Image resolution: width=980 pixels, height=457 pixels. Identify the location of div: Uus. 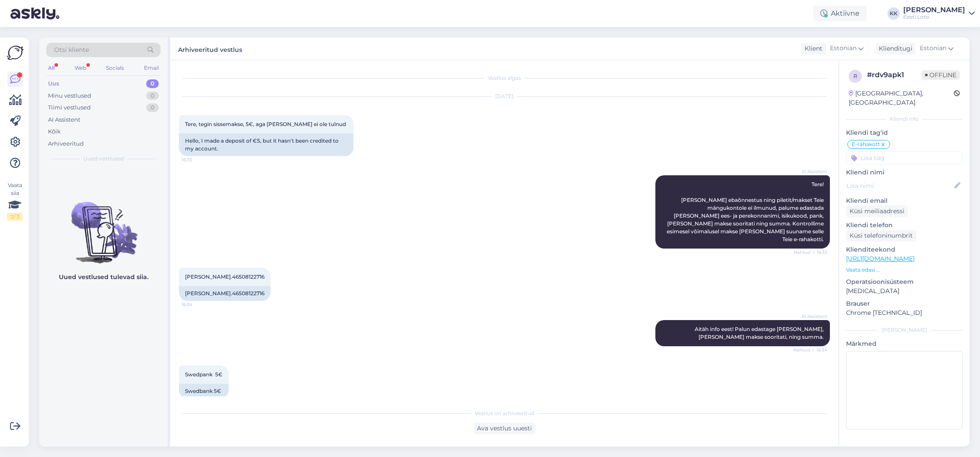
(54, 84).